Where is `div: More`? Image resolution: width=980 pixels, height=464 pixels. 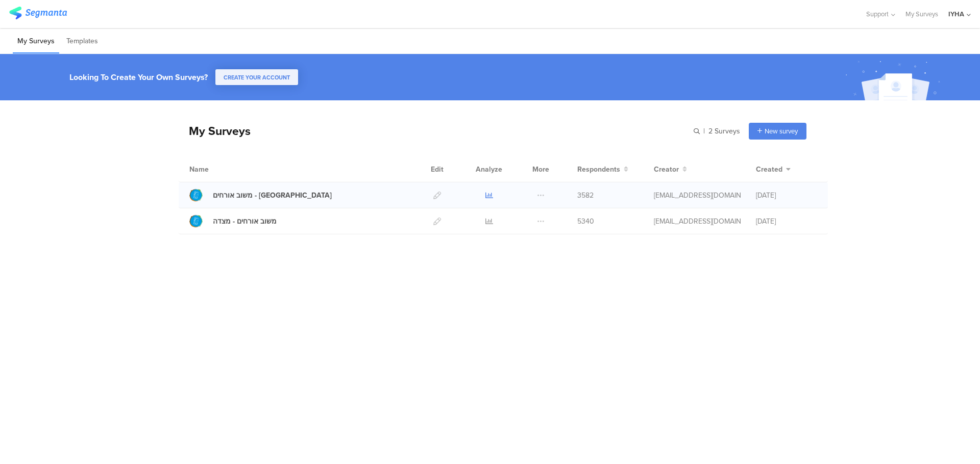 div: More is located at coordinates (540, 169).